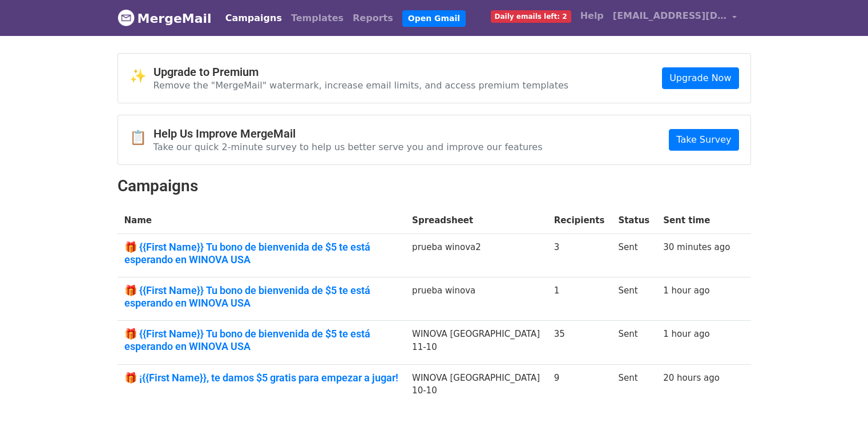  What do you see at coordinates (691, 378) in the screenshot?
I see `a: 20 hours ago` at bounding box center [691, 378].